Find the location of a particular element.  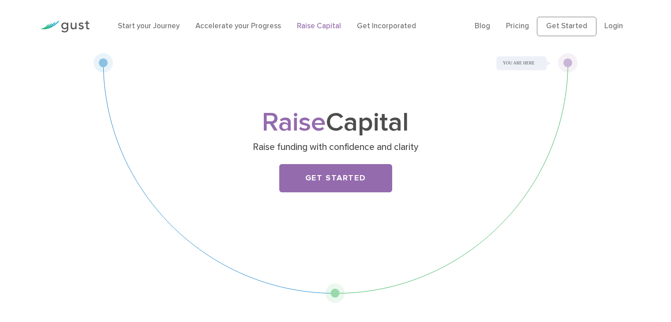

a: Start your Journey is located at coordinates (149, 26).